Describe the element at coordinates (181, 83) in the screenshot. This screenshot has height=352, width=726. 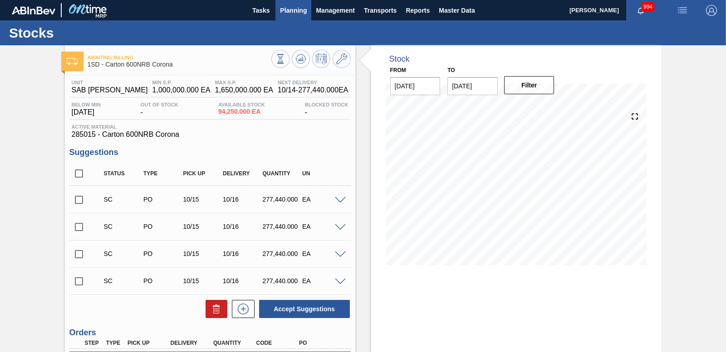
I see `span: MIN S.P.` at that location.